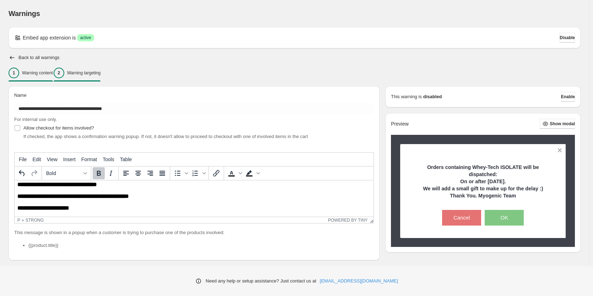  What do you see at coordinates (150, 173) in the screenshot?
I see `button: Align right` at bounding box center [150, 173].